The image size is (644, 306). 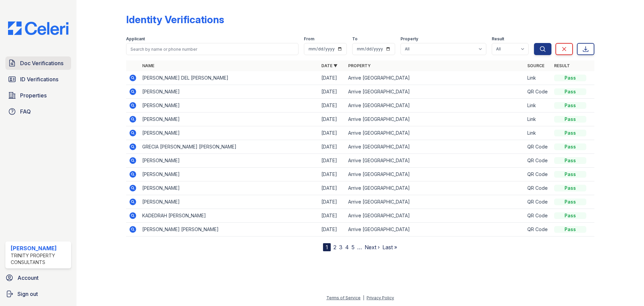 What do you see at coordinates (212, 49) in the screenshot?
I see `input: Search by name or phone number` at bounding box center [212, 49].